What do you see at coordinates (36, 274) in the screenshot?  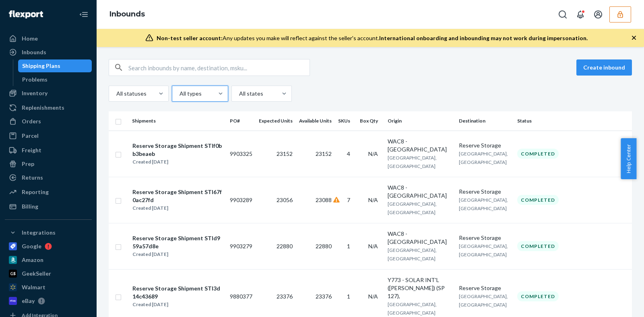 I see `div: GeekSeller` at bounding box center [36, 274].